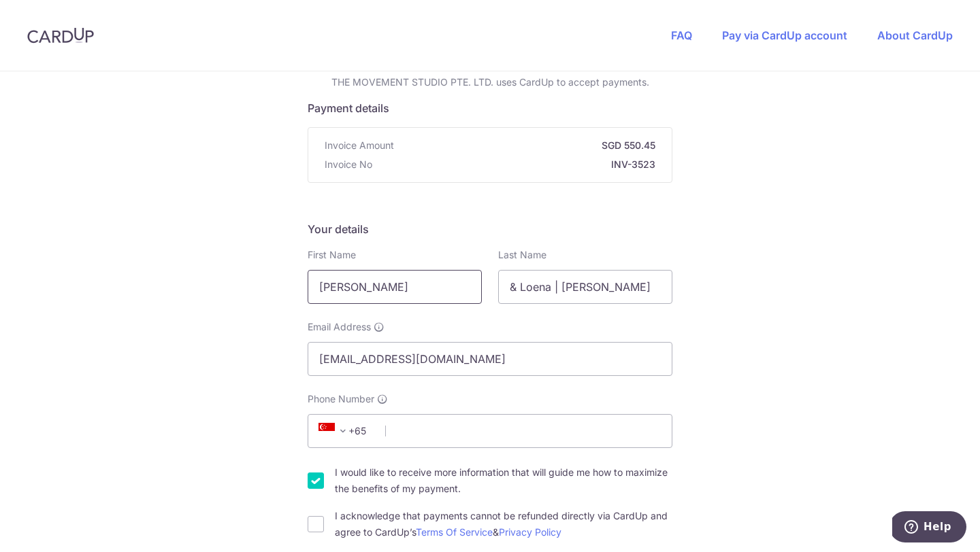 The height and width of the screenshot is (552, 980). I want to click on strong: INV-3523, so click(517, 165).